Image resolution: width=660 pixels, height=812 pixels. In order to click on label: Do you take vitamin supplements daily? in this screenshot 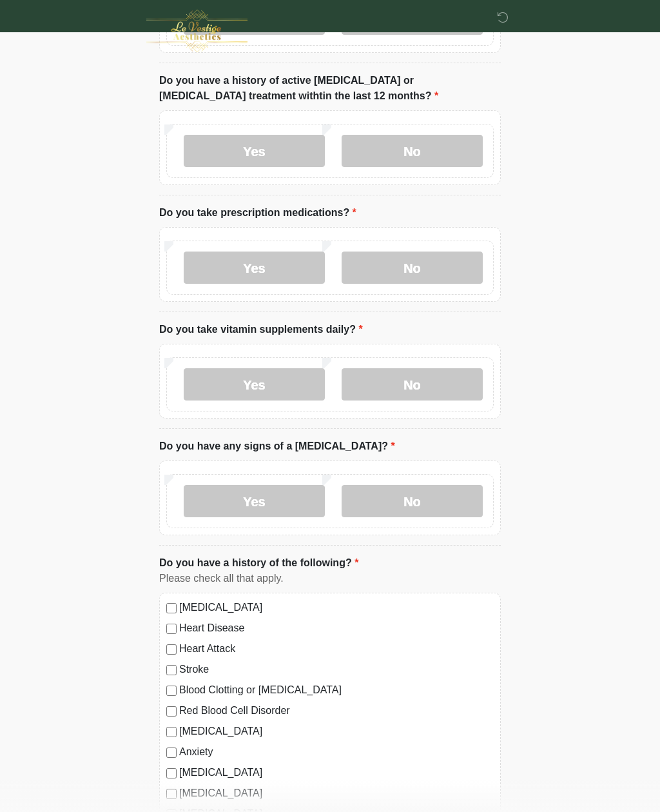, I will do `click(261, 329)`.